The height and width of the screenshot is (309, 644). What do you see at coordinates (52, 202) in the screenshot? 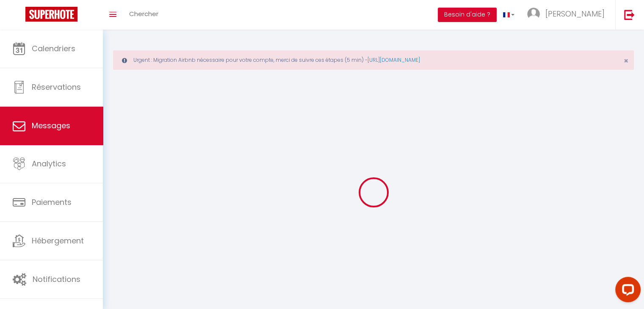
I see `span: Paiements` at bounding box center [52, 202].